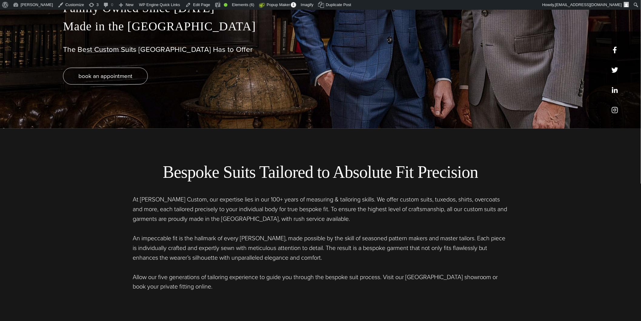 This screenshot has height=321, width=641. I want to click on p: Allow our five generations of tailoring experience to guide you through the bespoke suit process...., so click(321, 282).